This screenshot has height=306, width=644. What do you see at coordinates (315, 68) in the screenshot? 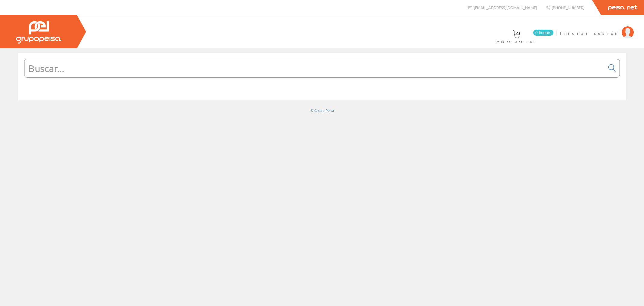
I see `input: Buscar...` at bounding box center [315, 68].